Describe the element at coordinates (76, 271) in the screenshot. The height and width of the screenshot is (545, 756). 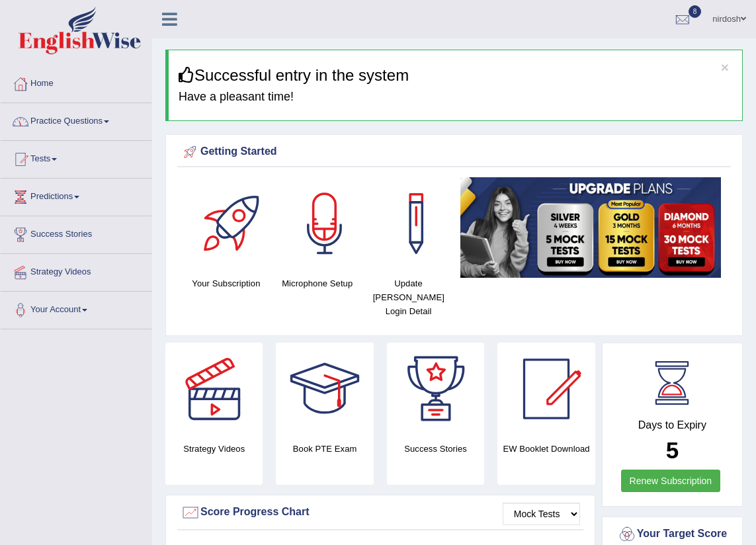
I see `a: Strategy Videos` at that location.